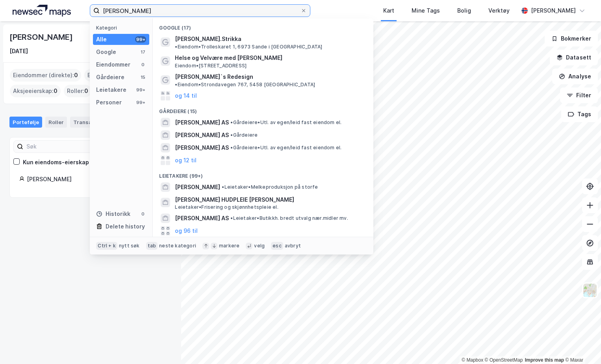  I want to click on div: 15, so click(143, 77).